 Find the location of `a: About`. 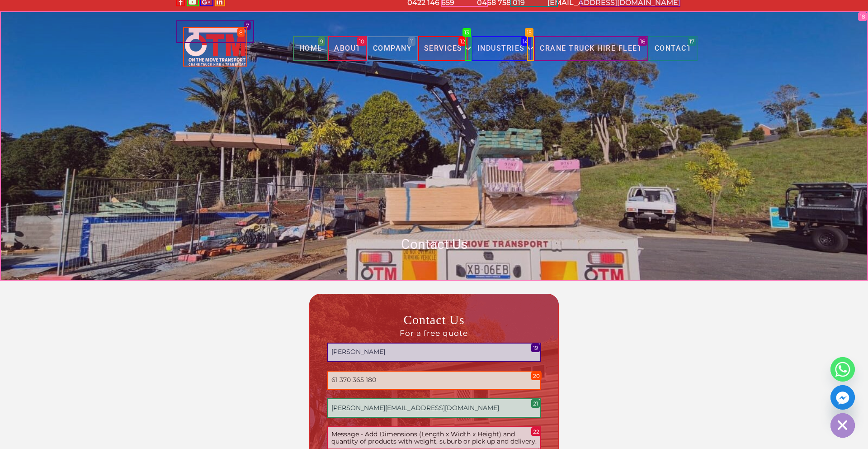

a: About is located at coordinates (348, 48).